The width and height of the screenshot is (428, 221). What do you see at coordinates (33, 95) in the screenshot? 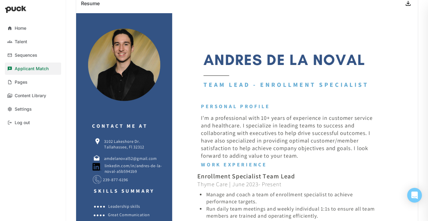
I see `a: Content Library` at bounding box center [33, 95].